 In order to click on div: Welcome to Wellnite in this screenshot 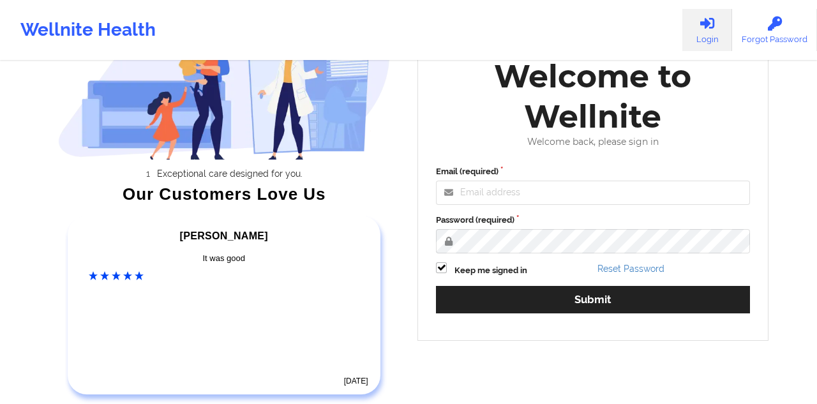, I will do `click(593, 96)`.